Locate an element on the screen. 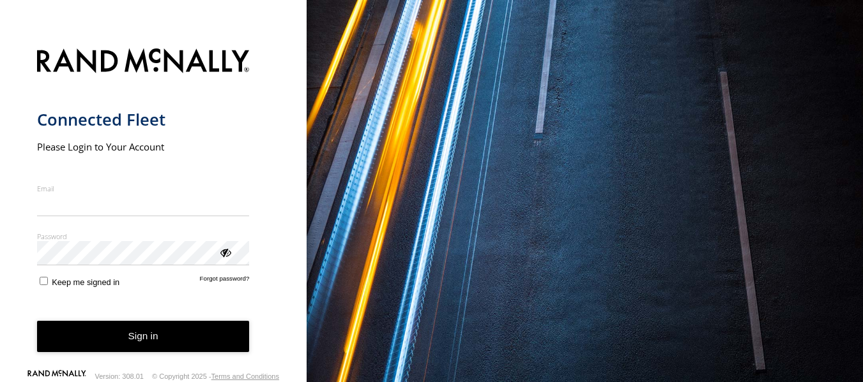  form: main is located at coordinates (153, 207).